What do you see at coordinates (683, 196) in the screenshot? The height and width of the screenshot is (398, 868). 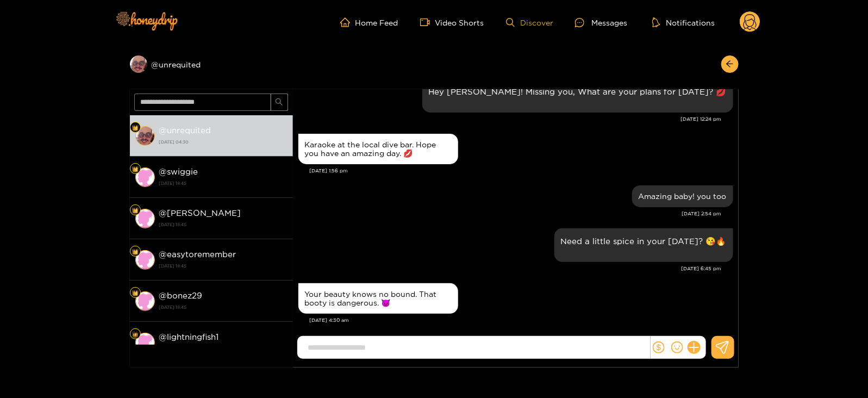 I see `div: Sep. 15, 2:54 pm` at bounding box center [683, 196].